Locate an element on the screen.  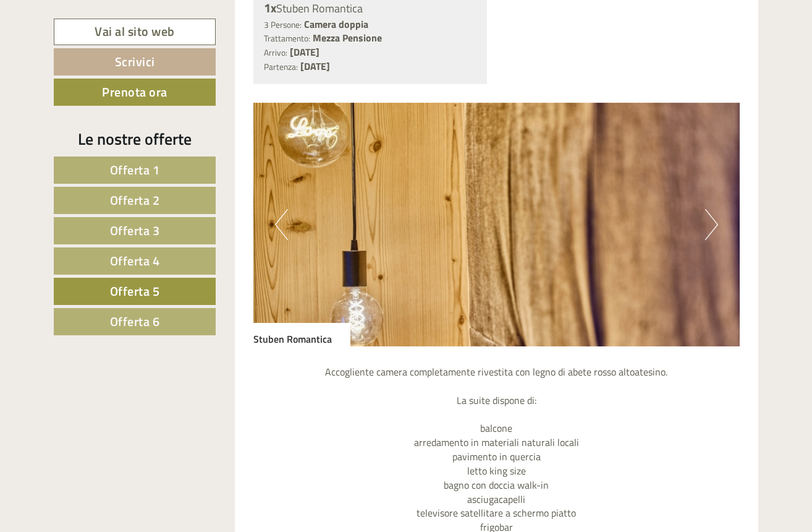
img: image is located at coordinates (497, 224).